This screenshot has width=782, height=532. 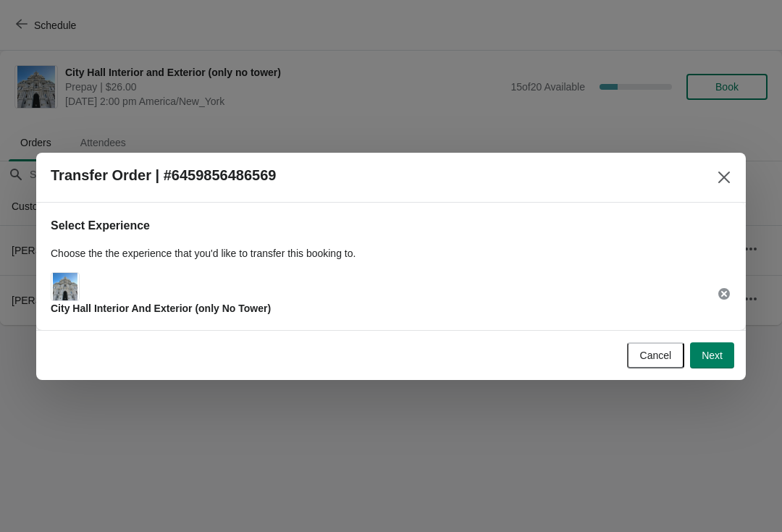 I want to click on span: City Hall Interior And Exterior (only No Tower), so click(x=161, y=308).